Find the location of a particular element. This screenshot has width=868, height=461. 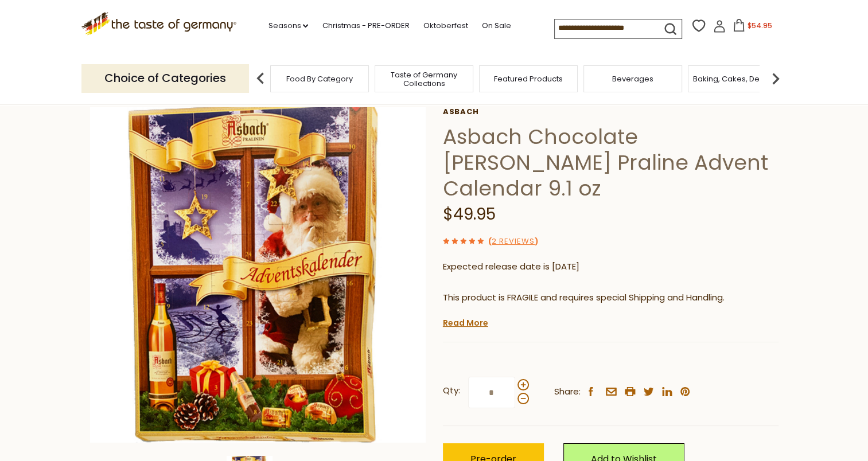

a: Seasons is located at coordinates (288, 26).